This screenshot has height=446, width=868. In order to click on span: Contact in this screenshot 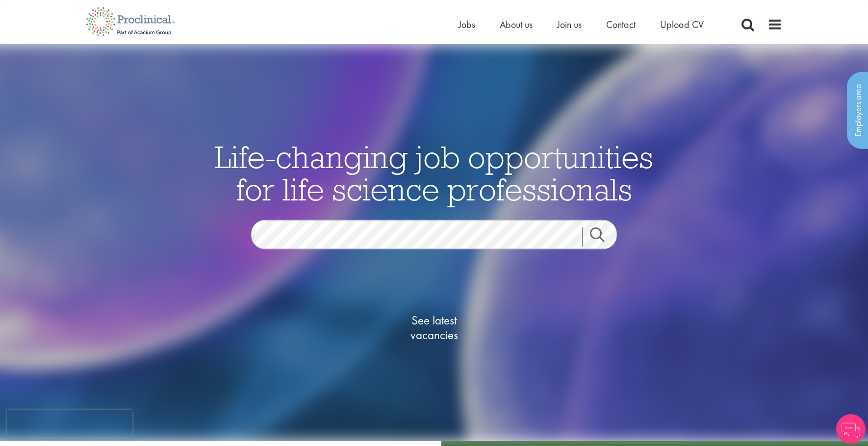, I will do `click(621, 25)`.